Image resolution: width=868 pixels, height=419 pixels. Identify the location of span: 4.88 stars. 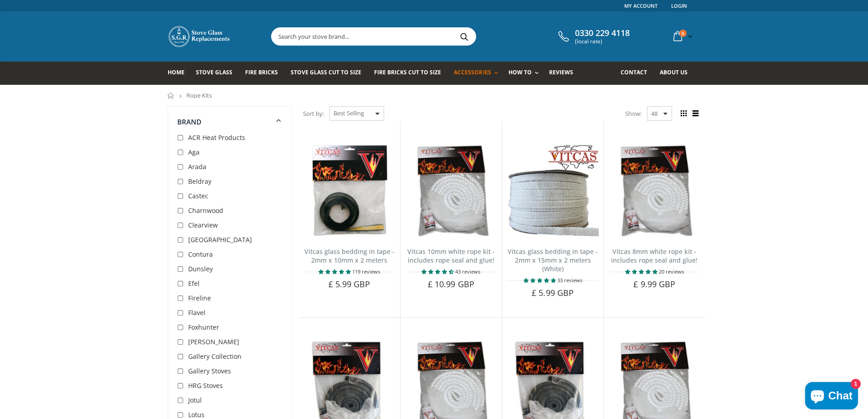
(541, 280).